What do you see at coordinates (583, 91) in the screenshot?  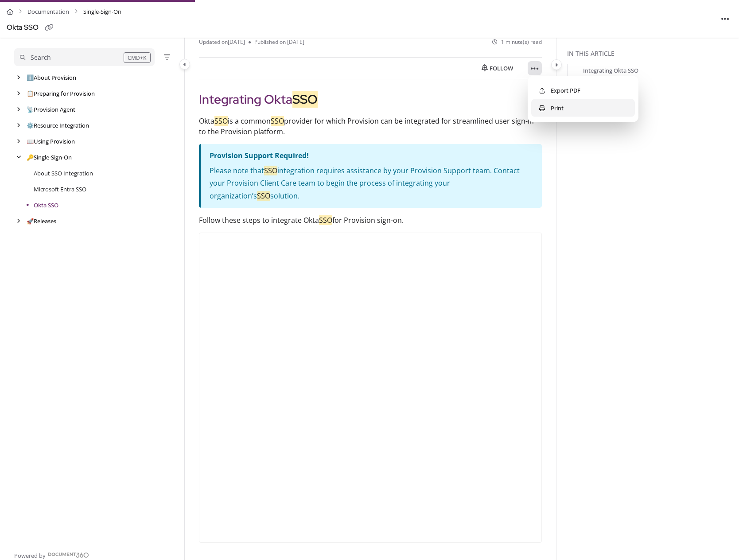 I see `button: Export PDF` at bounding box center [583, 91].